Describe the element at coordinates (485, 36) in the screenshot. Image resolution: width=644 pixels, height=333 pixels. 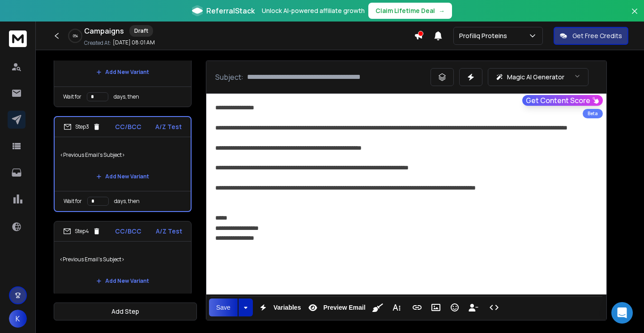
I see `p: Profiliq Proteins` at that location.